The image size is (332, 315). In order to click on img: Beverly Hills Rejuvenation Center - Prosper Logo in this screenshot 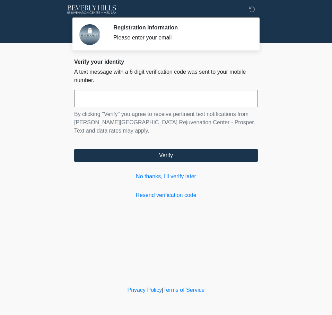, I will do `click(92, 9)`.